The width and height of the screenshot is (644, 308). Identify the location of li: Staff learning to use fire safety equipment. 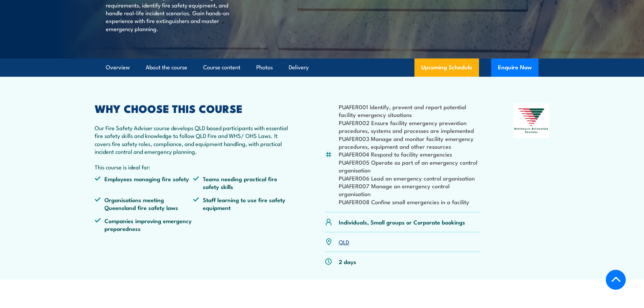
(243, 204).